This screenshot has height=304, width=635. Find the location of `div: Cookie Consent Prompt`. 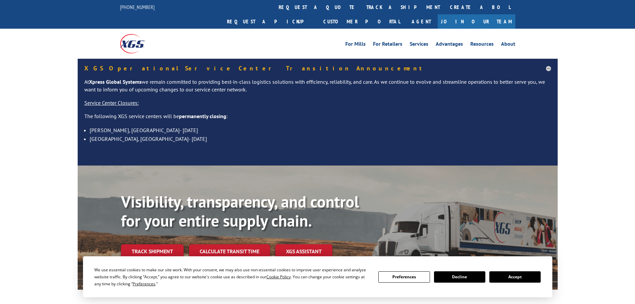

div: Cookie Consent Prompt is located at coordinates (318, 276).